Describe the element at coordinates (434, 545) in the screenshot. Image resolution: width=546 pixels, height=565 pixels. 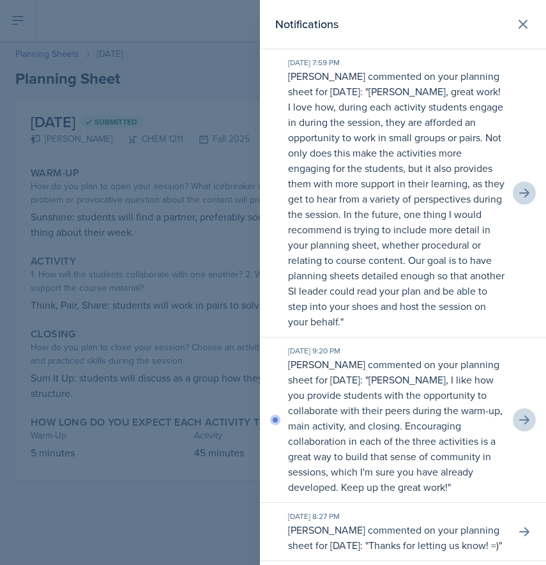
I see `p: Thanks for letting us know! =)` at that location.